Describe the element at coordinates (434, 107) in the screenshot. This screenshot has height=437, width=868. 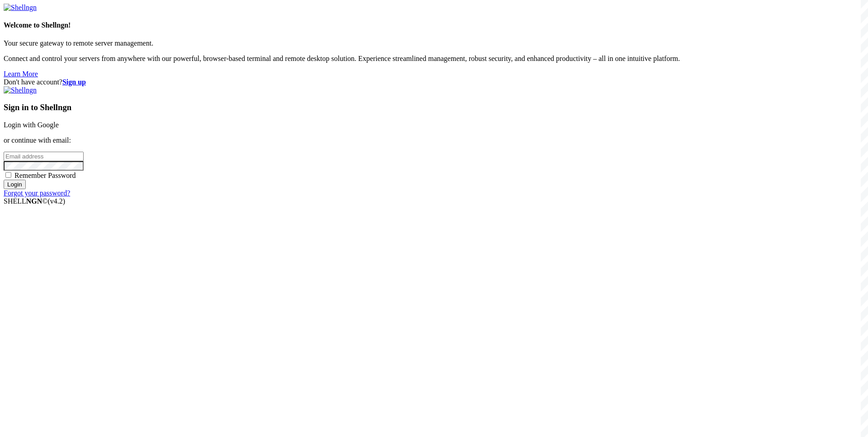
I see `h3: Sign in to Shellngn` at that location.